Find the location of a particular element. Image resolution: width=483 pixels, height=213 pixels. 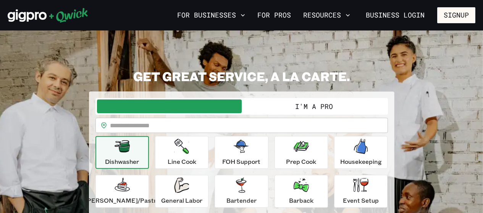

button: Line Cook is located at coordinates (182, 153).